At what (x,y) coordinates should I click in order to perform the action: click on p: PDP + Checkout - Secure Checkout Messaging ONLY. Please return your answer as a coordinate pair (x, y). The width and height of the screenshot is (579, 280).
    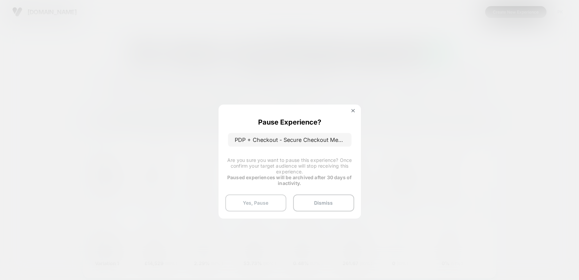
    Looking at the image, I should click on (290, 140).